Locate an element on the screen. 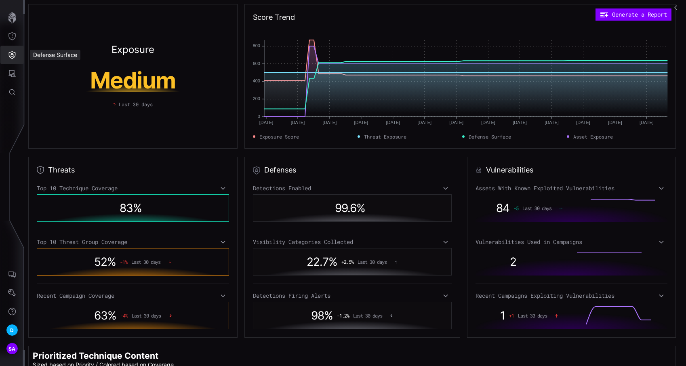 This screenshot has width=686, height=366. span: 22.7 % is located at coordinates (322, 262).